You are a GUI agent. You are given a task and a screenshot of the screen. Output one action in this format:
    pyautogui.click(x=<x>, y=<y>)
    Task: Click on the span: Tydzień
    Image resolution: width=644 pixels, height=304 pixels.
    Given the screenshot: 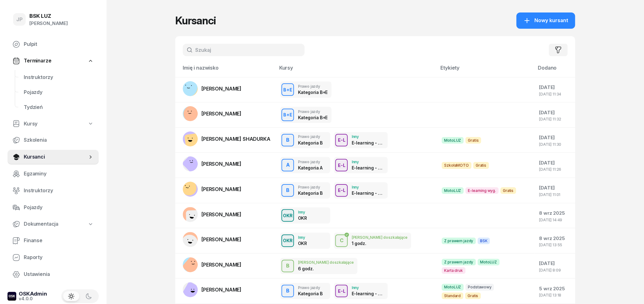 What is the action you would take?
    pyautogui.click(x=59, y=107)
    